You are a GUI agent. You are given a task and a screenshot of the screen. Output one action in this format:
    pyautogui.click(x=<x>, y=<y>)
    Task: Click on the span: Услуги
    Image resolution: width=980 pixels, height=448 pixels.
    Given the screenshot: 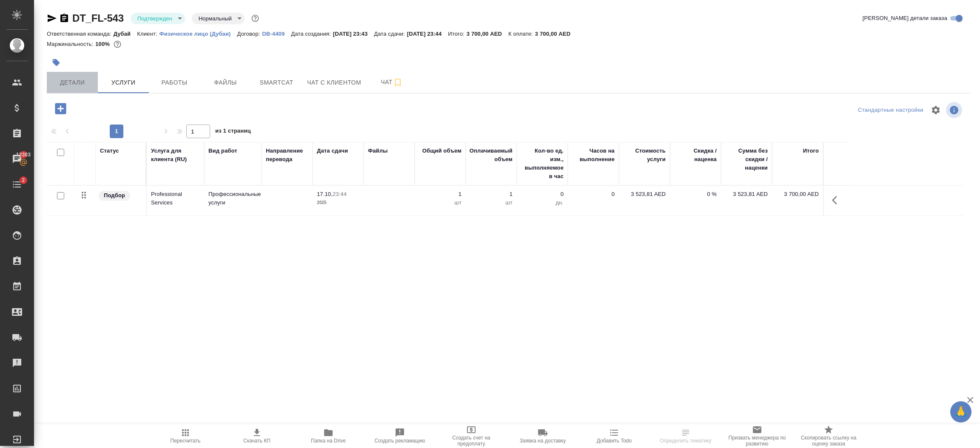 What is the action you would take?
    pyautogui.click(x=123, y=82)
    